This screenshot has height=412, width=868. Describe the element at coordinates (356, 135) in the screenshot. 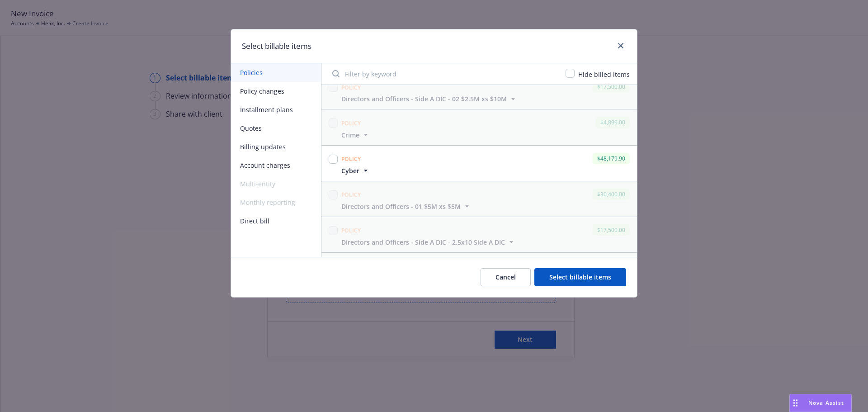

I see `button: Crime` at that location.